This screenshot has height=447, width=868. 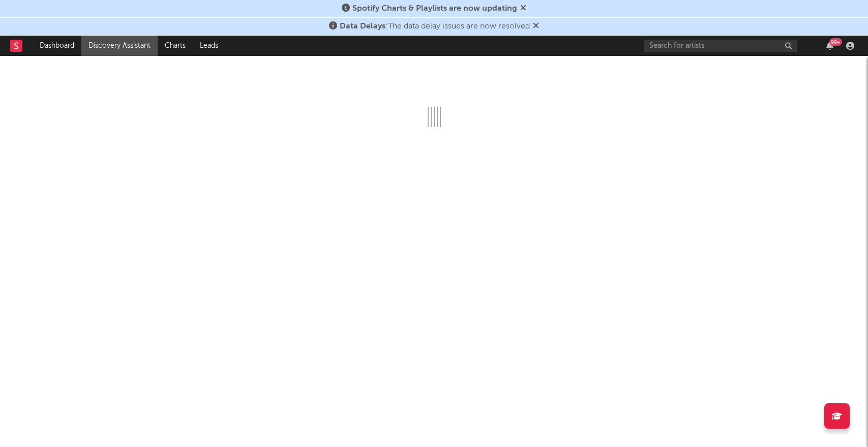 I want to click on div: 99 +, so click(x=835, y=41).